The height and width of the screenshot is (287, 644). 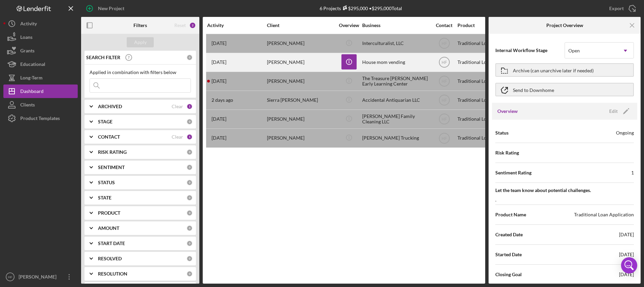 I want to click on span: Internal Workflow Stage, so click(x=530, y=50).